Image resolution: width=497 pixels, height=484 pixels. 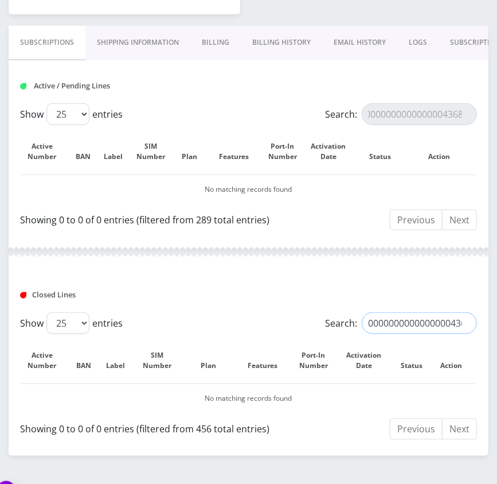 What do you see at coordinates (23, 295) in the screenshot?
I see `img: Closed Lines` at bounding box center [23, 295].